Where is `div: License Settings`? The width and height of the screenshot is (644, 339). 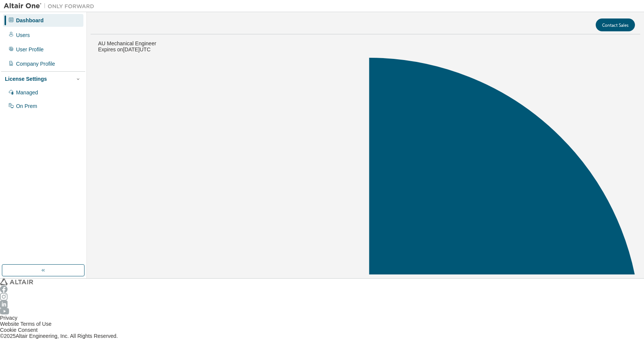 div: License Settings is located at coordinates (26, 79).